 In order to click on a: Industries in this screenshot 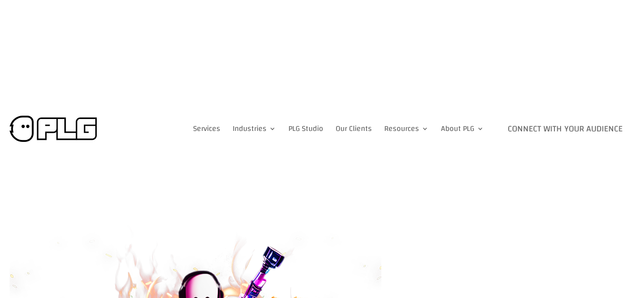, I will do `click(254, 129)`.